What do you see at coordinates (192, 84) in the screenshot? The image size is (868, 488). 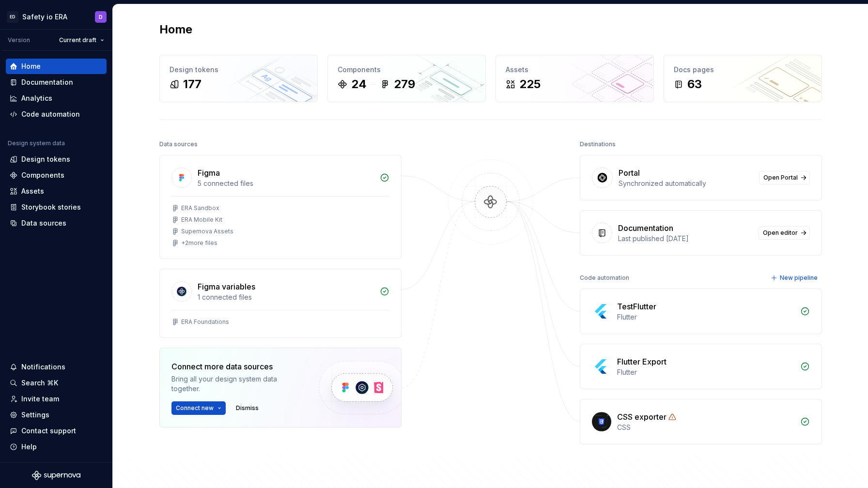 I see `div: 177` at bounding box center [192, 84].